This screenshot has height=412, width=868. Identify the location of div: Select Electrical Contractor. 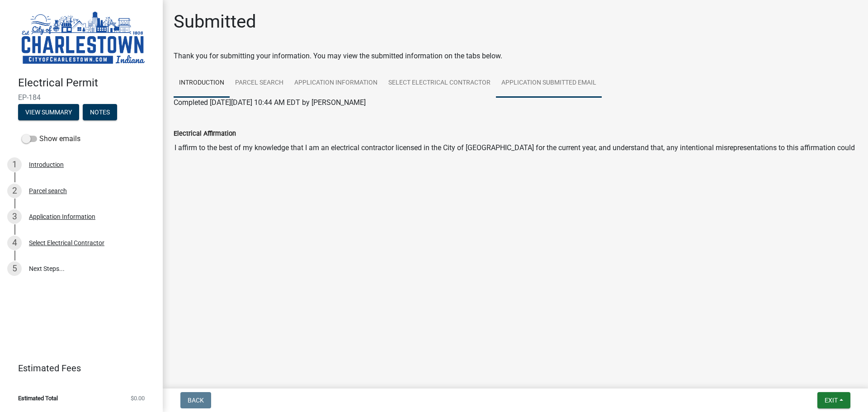
(66, 243).